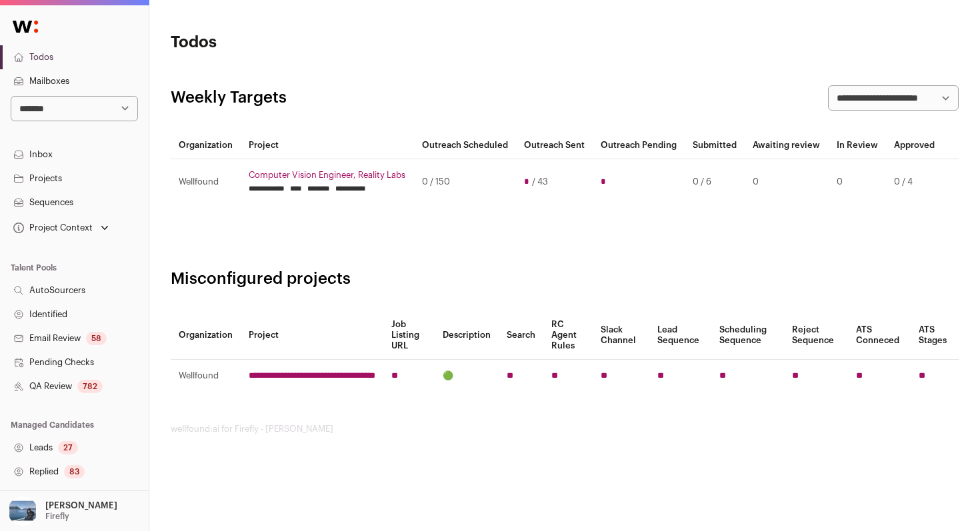  What do you see at coordinates (715, 146) in the screenshot?
I see `th: Submitted` at bounding box center [715, 146].